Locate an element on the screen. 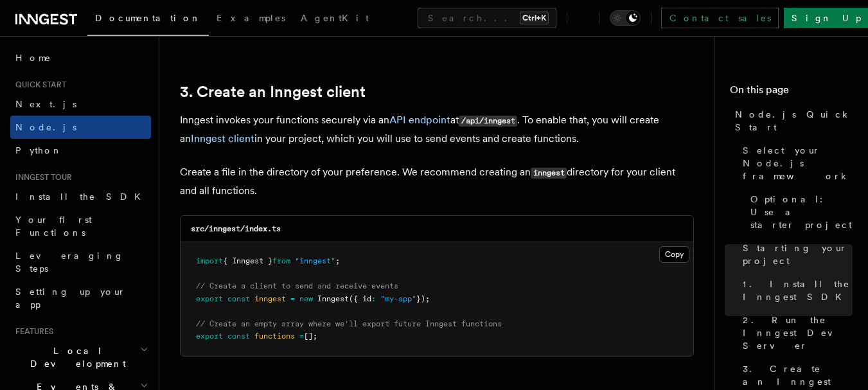 Image resolution: width=868 pixels, height=390 pixels. a: Optional: Use a starter project is located at coordinates (799, 212).